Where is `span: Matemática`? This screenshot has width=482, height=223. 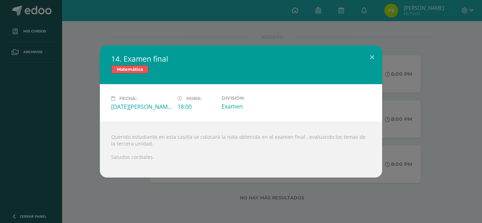
span: Matemática is located at coordinates (130, 70).